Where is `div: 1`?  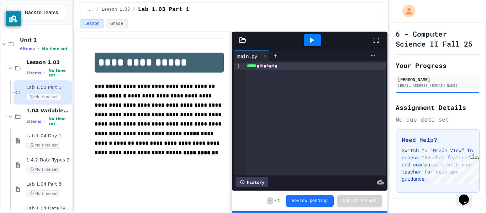
div: 1 is located at coordinates (237, 66).